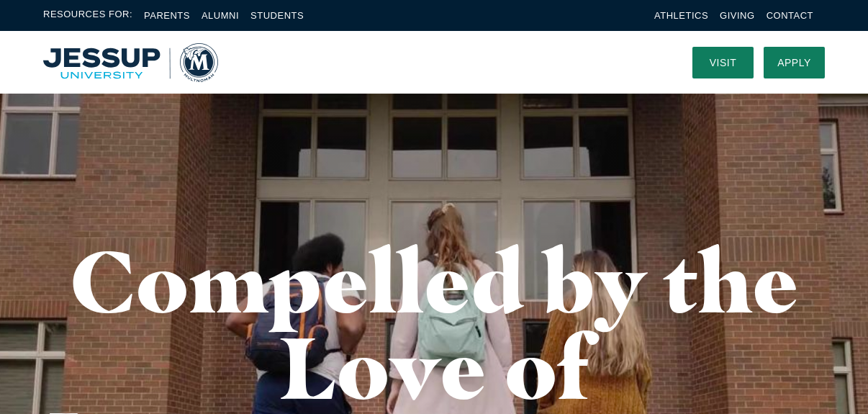  What do you see at coordinates (130, 63) in the screenshot?
I see `a: Home` at bounding box center [130, 63].